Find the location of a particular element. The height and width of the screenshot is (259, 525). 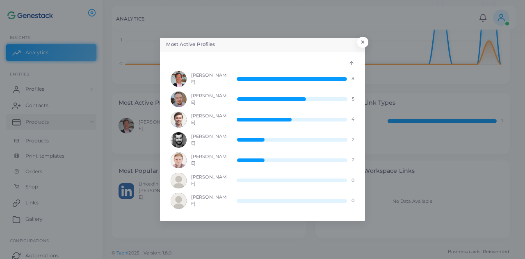

span: 5 is located at coordinates (353, 99).